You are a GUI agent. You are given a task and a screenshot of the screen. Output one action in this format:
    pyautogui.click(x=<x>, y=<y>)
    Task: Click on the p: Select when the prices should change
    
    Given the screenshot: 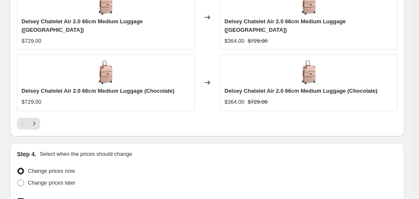 What is the action you would take?
    pyautogui.click(x=86, y=154)
    